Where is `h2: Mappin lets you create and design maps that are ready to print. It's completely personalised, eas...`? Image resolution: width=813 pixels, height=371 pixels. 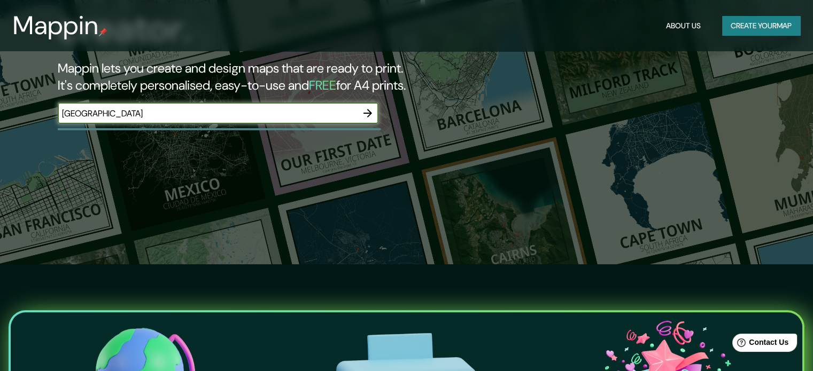 h2: Mappin lets you create and design maps that are ready to print. It's completely personalised, eas... is located at coordinates (261, 77).